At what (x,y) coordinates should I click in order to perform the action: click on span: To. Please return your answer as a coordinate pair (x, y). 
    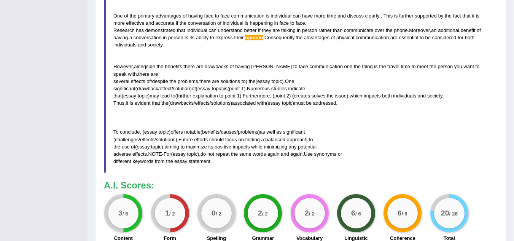
    Looking at the image, I should click on (116, 132).